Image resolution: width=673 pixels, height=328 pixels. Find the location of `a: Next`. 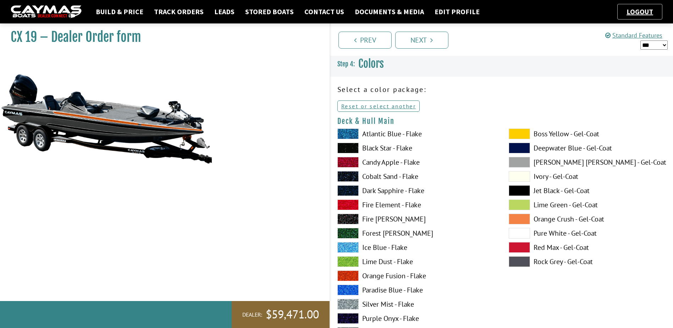

a: Next is located at coordinates (422, 40).